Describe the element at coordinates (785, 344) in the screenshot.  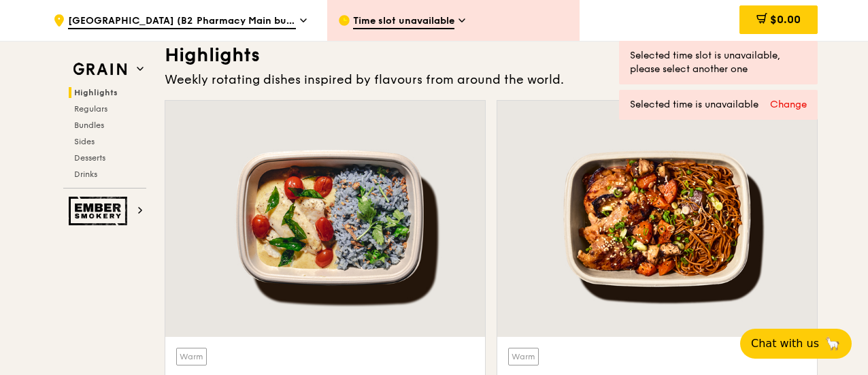
I see `span: Chat with us` at that location.